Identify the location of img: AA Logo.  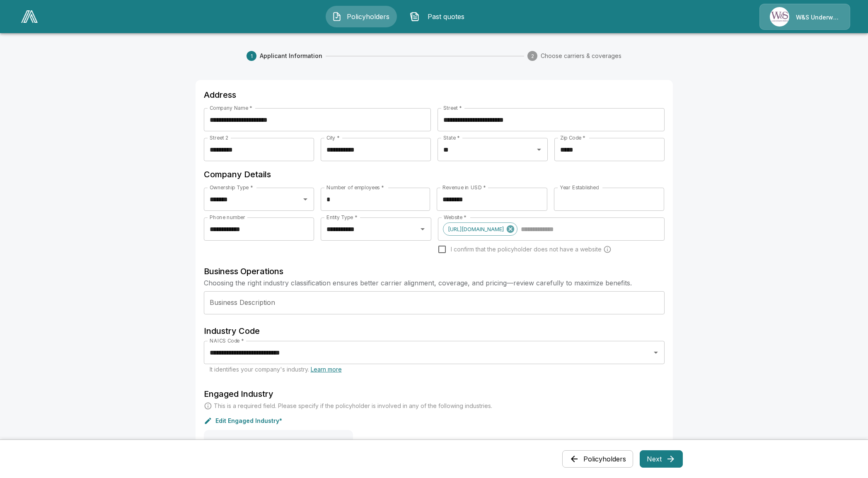
(30, 16).